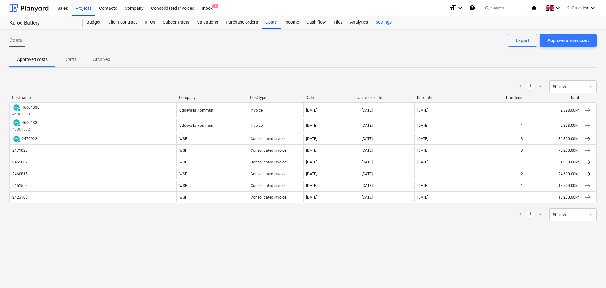 Image resolution: width=606 pixels, height=288 pixels. What do you see at coordinates (498, 98) in the screenshot?
I see `div: Line-items` at bounding box center [498, 98].